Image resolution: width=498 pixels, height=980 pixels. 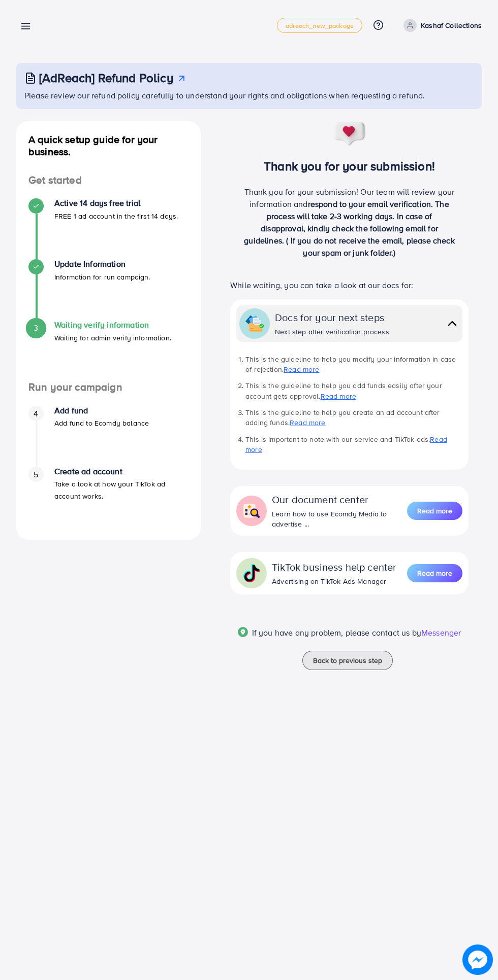 I want to click on button: Back to previous step, so click(x=347, y=661).